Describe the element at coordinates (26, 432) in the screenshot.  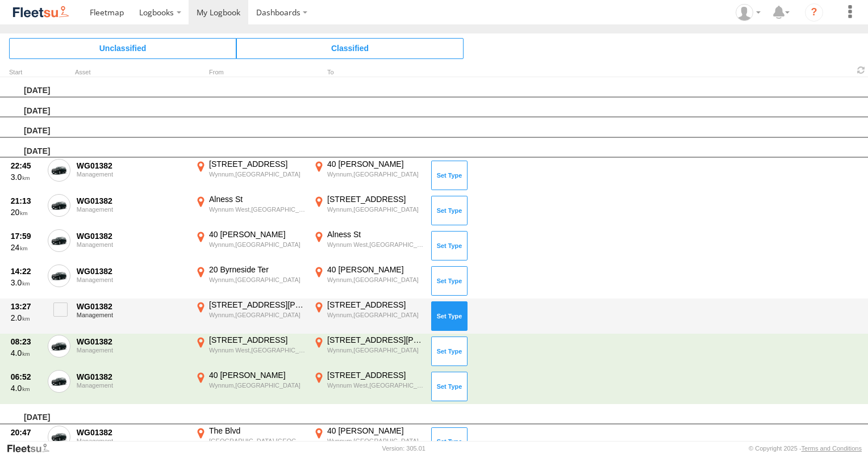
I see `div: 20:47` at that location.